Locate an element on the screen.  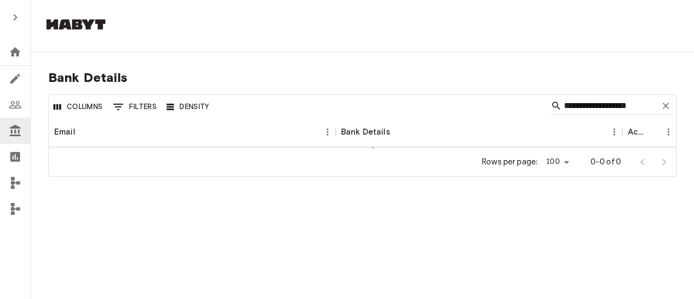
button: Show filters is located at coordinates (135, 107).